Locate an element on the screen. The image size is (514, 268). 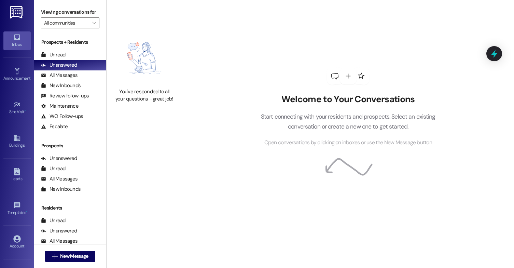
div: Prospects + Residents is located at coordinates (70, 42).